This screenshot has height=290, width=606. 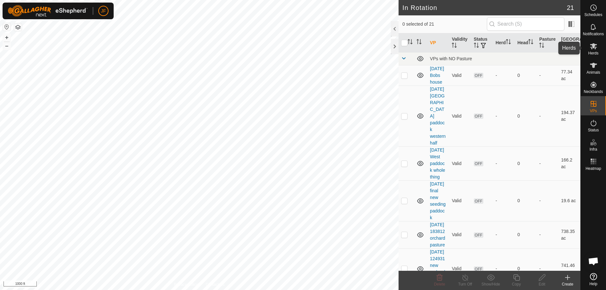 I want to click on th: Validity, so click(x=460, y=43).